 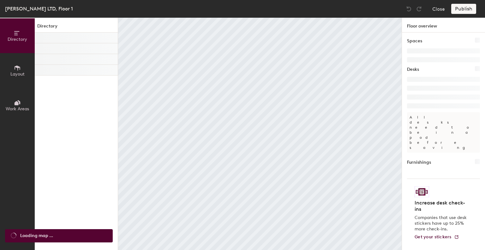 What do you see at coordinates (76, 27) in the screenshot?
I see `h1: Directory` at bounding box center [76, 27].